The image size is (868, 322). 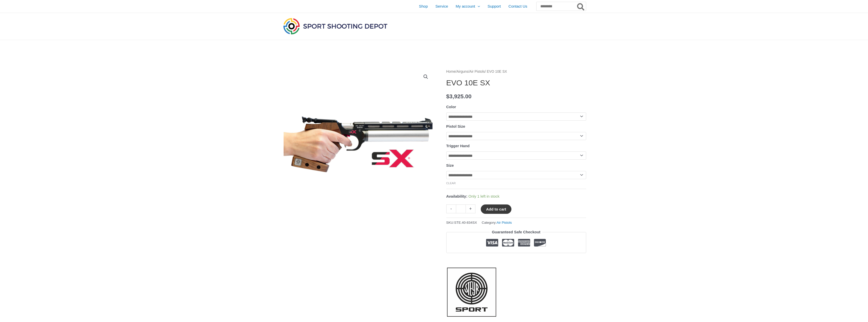 I want to click on span: Only 1 left in stock, so click(x=484, y=197).